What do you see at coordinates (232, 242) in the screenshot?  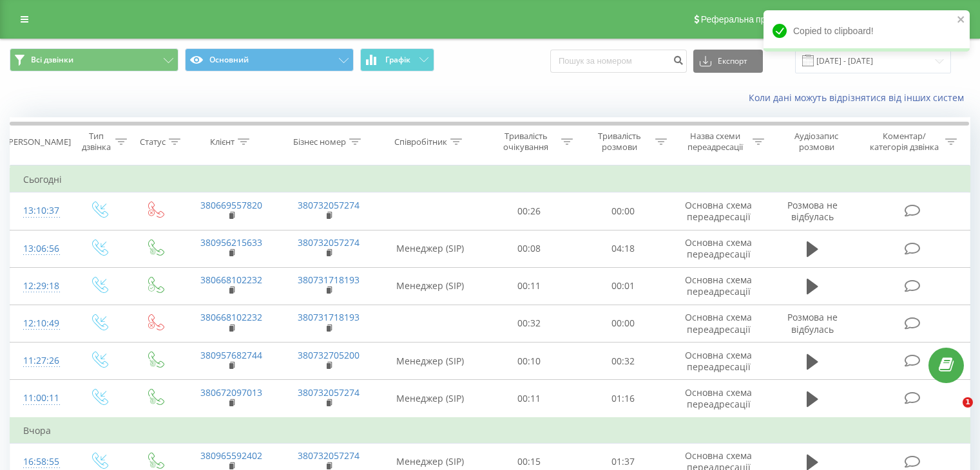 I see `a: 380956215633` at bounding box center [232, 242].